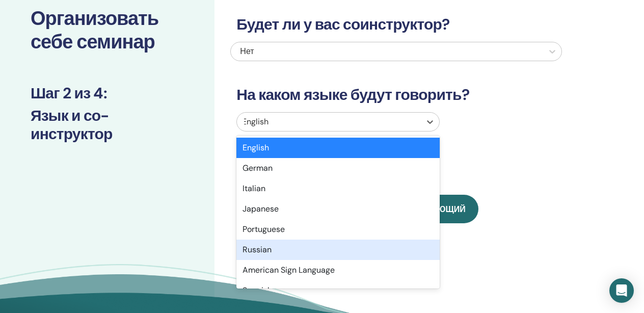 The image size is (644, 313). I want to click on div: German, so click(338, 168).